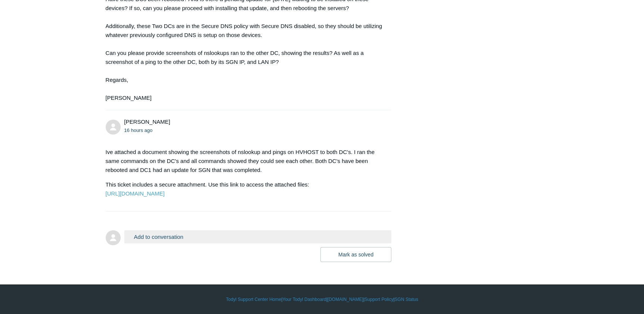  What do you see at coordinates (406, 299) in the screenshot?
I see `a: SGN Status` at bounding box center [406, 299].